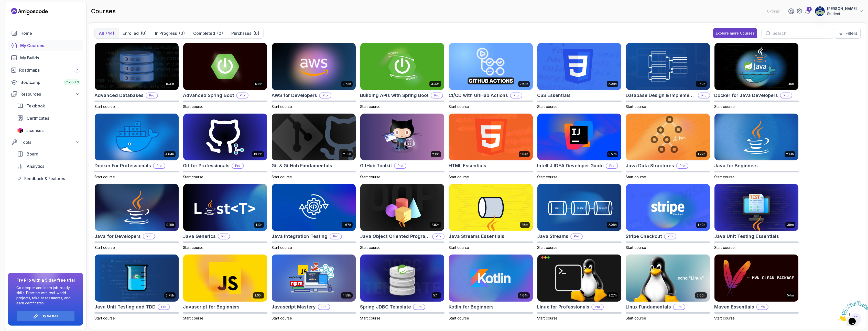 Image resolution: width=868 pixels, height=331 pixels. Describe the element at coordinates (46, 316) in the screenshot. I see `button: Try for free` at that location.